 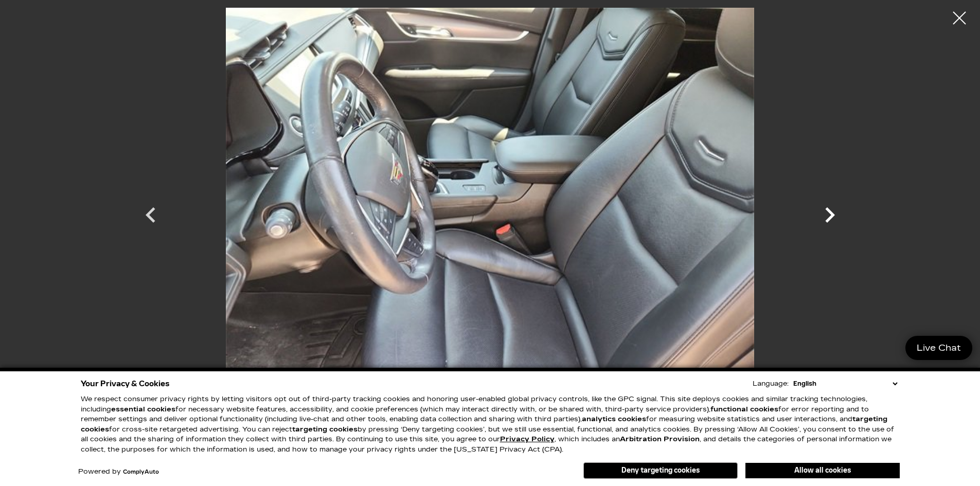 I want to click on button: Allow all cookies, so click(x=823, y=471).